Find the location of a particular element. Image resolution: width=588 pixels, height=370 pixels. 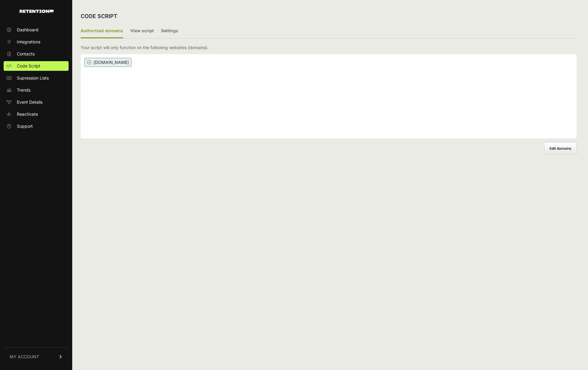

span: Dashboard is located at coordinates (28, 30).